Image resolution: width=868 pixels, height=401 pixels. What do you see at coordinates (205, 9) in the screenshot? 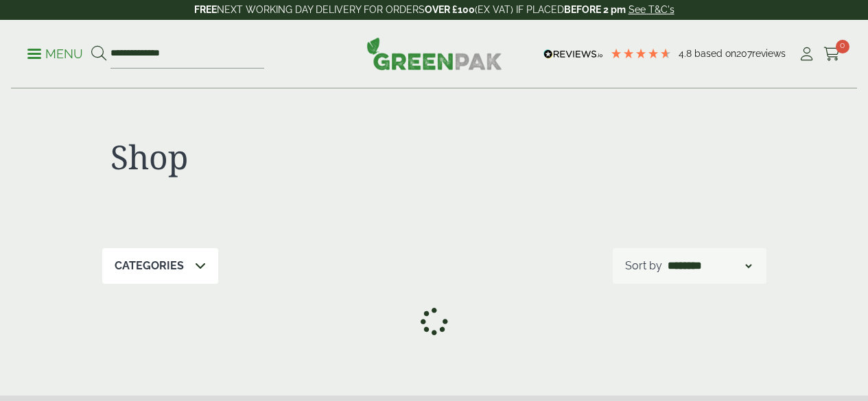
I see `strong: FREE` at bounding box center [205, 9].